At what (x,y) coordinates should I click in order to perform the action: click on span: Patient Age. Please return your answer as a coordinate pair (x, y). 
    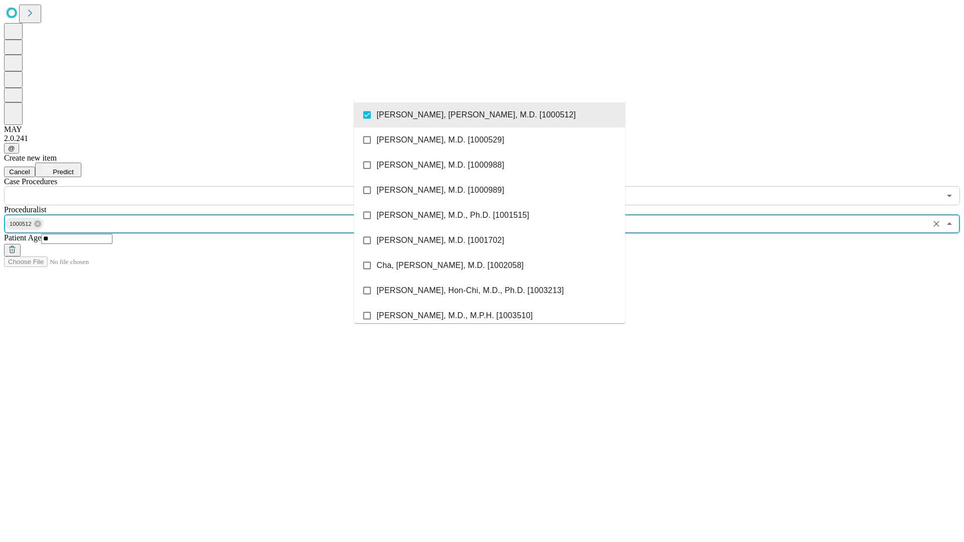
    Looking at the image, I should click on (23, 237).